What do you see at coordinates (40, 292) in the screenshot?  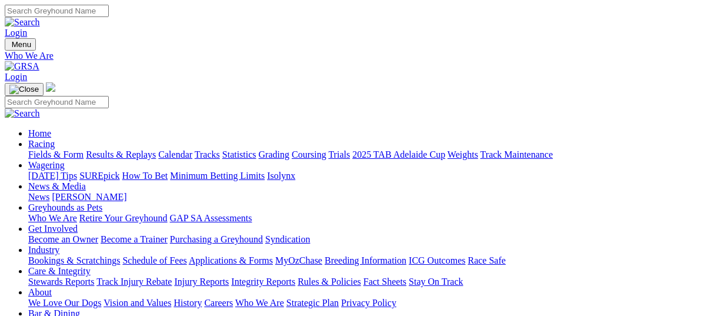 I see `a: About` at bounding box center [40, 292].